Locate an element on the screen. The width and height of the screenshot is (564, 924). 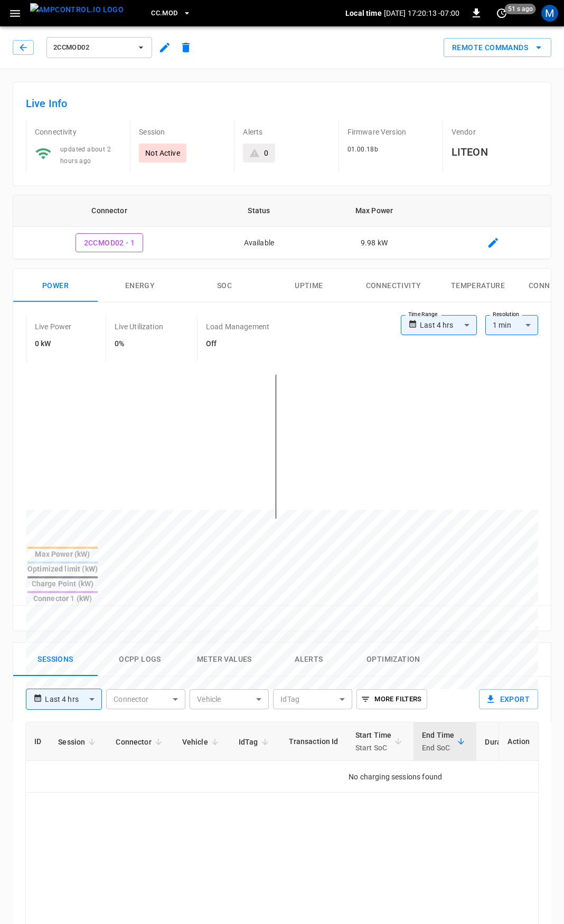
button: Connectivity is located at coordinates (393, 286).